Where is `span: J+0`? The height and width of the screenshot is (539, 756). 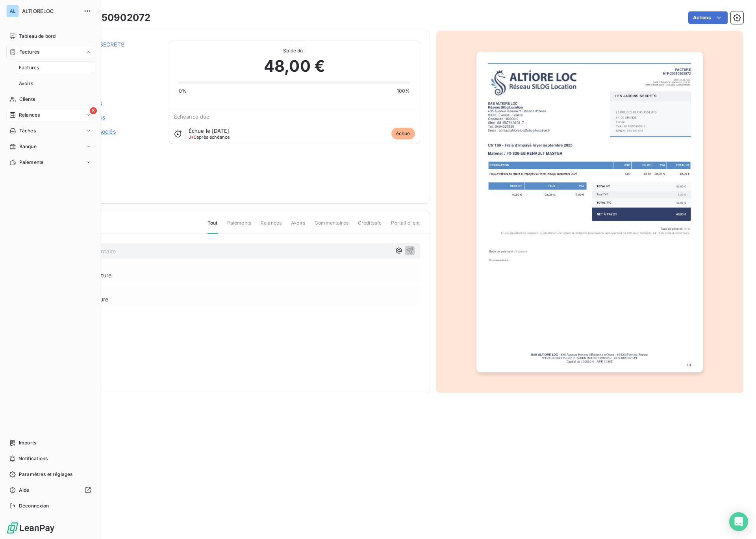
span: J+0 is located at coordinates (192, 137).